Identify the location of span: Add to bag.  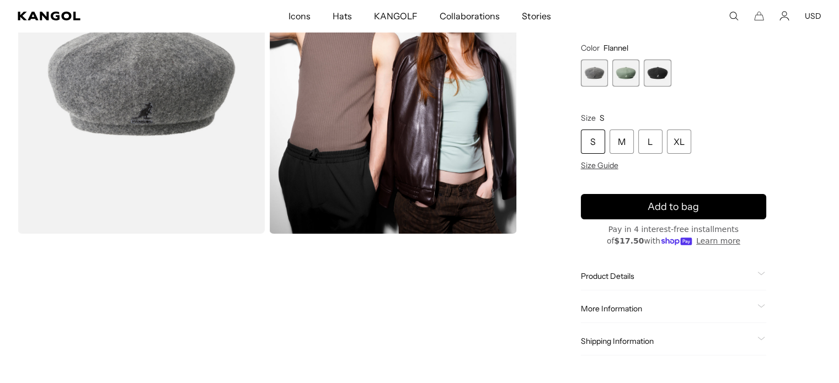
(673, 207).